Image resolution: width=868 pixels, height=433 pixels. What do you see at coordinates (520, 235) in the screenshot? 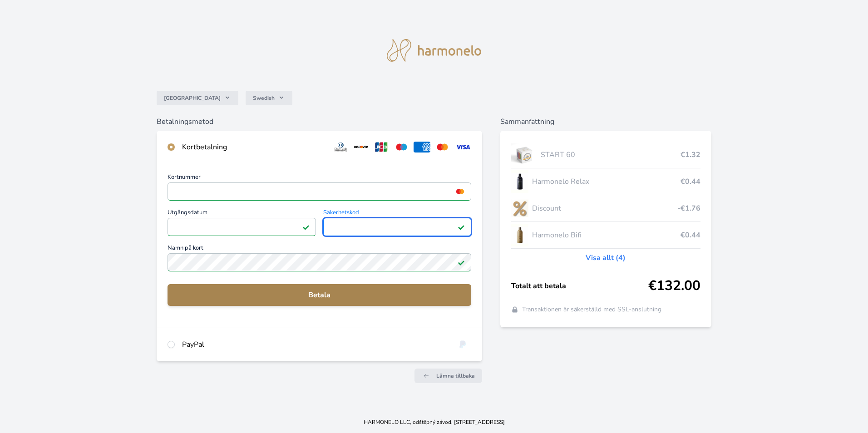
I see `img: CLEAN_BIFI_se_stinem_x-lo.jpg` at bounding box center [520, 235].